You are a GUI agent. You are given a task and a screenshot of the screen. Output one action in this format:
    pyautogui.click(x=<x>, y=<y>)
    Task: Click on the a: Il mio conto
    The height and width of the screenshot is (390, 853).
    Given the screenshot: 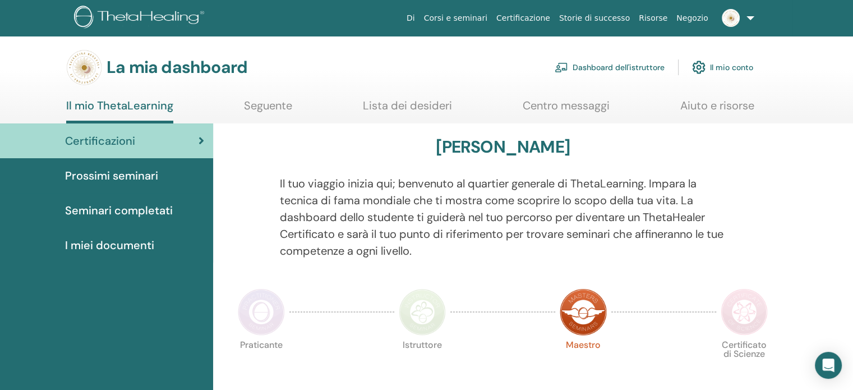 What is the action you would take?
    pyautogui.click(x=722, y=67)
    